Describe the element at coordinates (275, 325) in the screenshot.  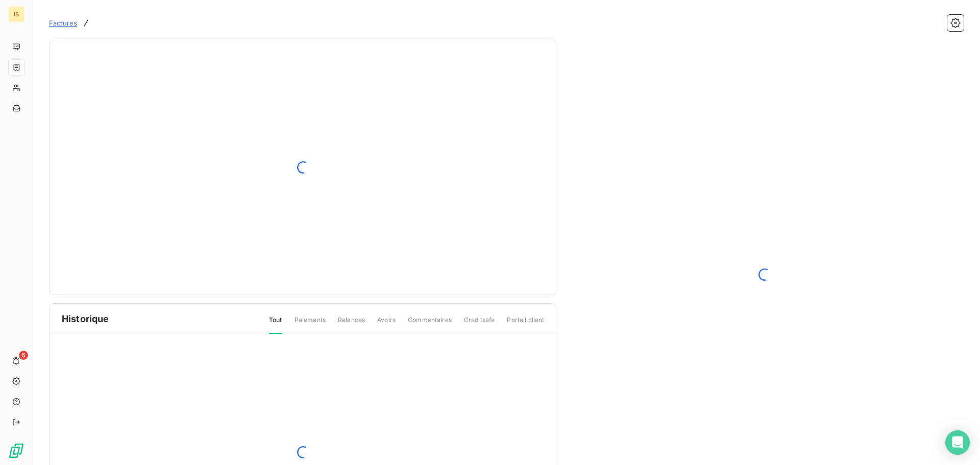
I see `span: Tout` at that location.